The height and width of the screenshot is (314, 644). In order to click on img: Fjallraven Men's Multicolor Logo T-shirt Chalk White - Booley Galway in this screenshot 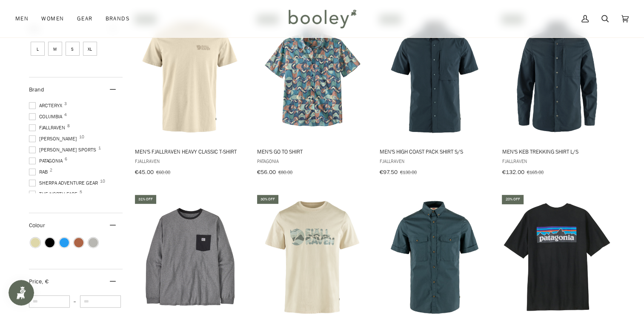, I will do `click(312, 257)`.